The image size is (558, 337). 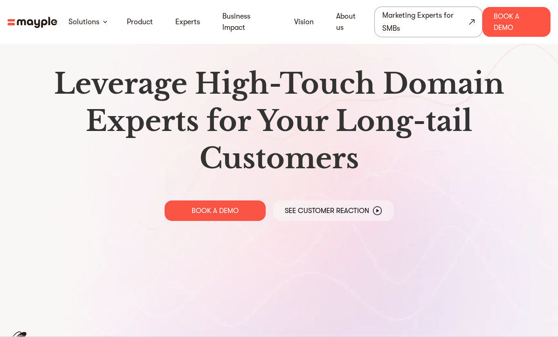 What do you see at coordinates (32, 22) in the screenshot?
I see `img: mayple-logo` at bounding box center [32, 22].